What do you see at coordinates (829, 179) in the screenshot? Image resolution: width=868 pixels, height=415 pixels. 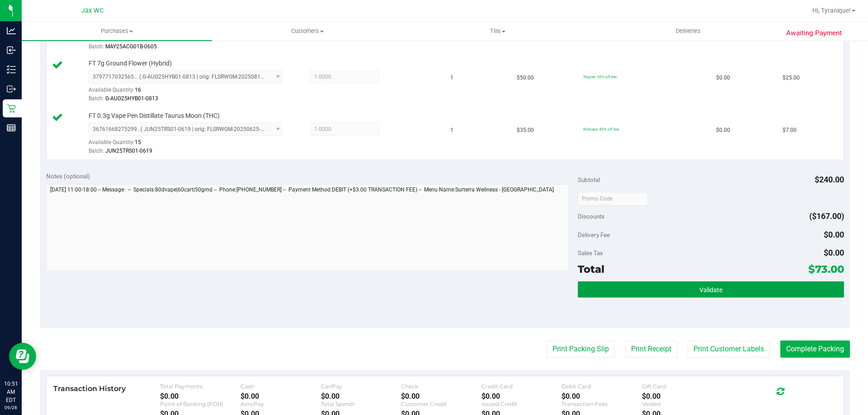 I see `span: $240.00` at bounding box center [829, 179].